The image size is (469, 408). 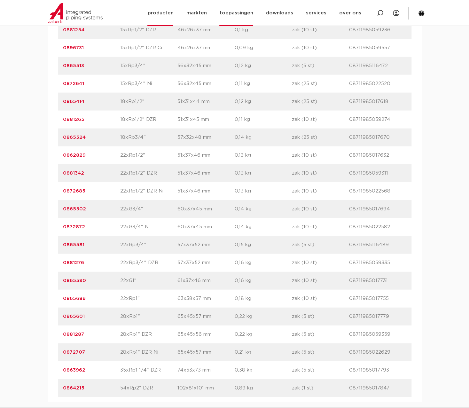 I want to click on a: 0865601, so click(x=74, y=316).